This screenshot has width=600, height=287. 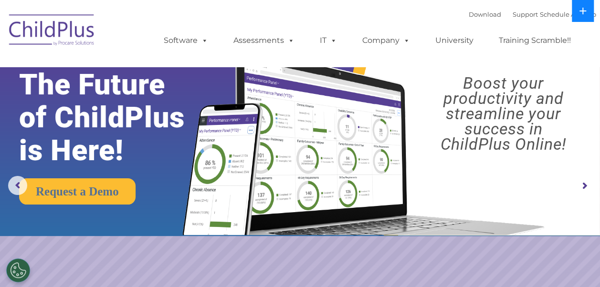 I want to click on a: Request a Demo, so click(x=77, y=191).